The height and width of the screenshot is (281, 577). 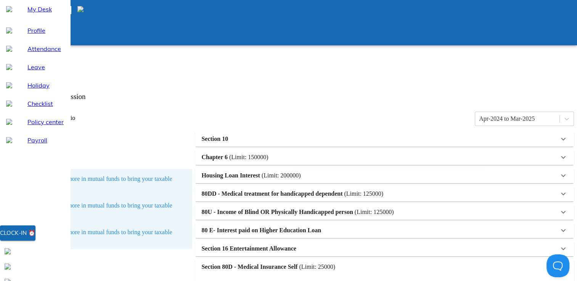 What do you see at coordinates (45, 67) in the screenshot?
I see `span: Leave` at bounding box center [45, 67].